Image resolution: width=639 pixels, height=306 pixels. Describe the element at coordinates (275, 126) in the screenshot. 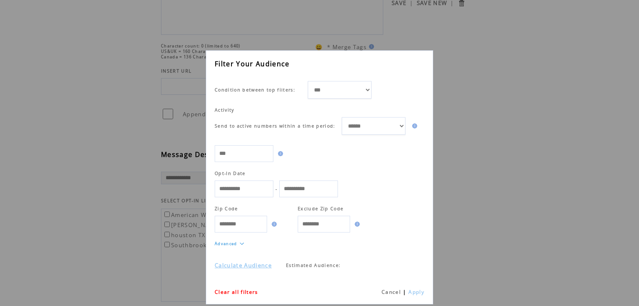

I see `span: Send to active numbers within a time period:` at that location.